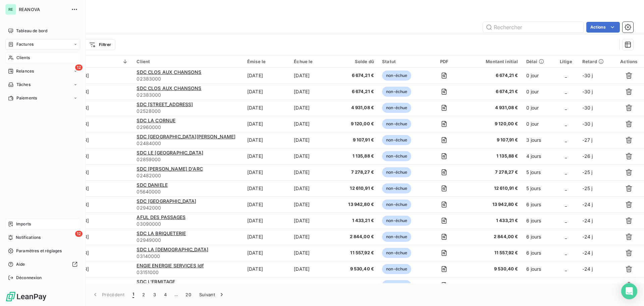 The height and width of the screenshot is (306, 644). What do you see at coordinates (629, 291) in the screenshot?
I see `div: Open Intercom Messenger` at bounding box center [629, 291].